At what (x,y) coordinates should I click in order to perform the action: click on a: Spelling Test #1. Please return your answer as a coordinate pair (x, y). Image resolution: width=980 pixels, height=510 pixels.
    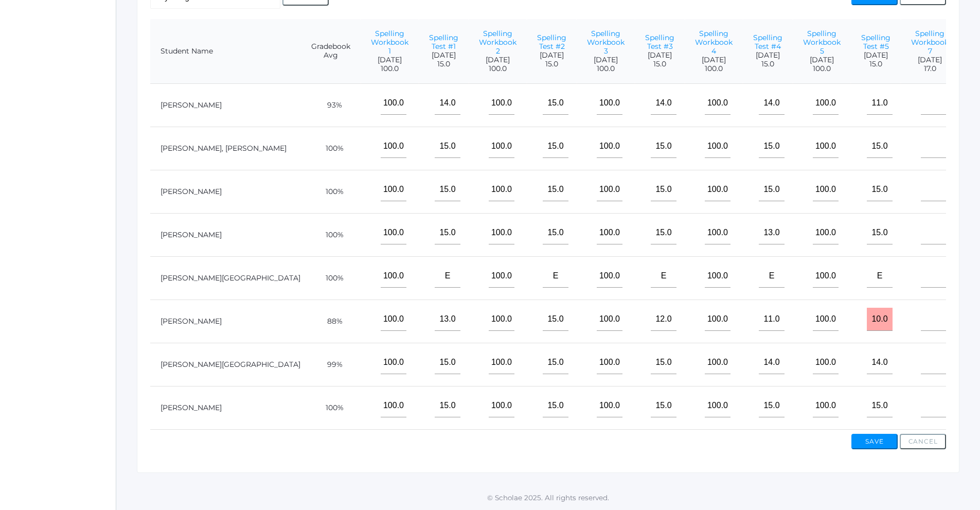
    Looking at the image, I should click on (443, 42).